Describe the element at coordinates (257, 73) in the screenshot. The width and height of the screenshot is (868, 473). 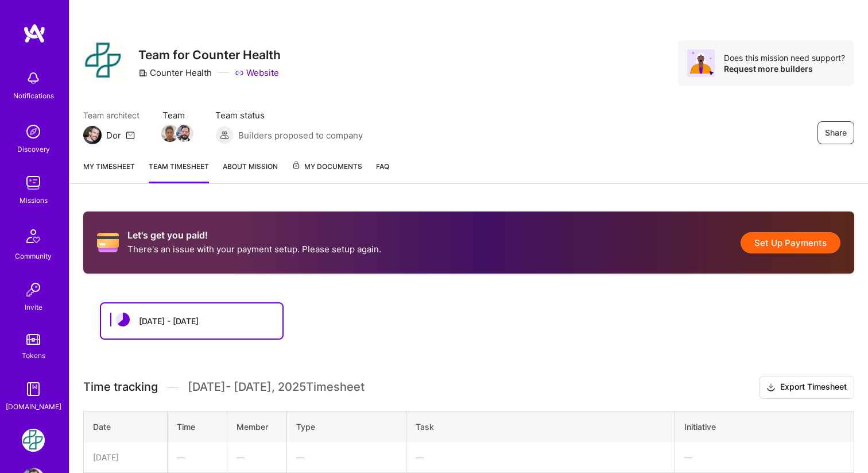
I see `a: Website` at that location.